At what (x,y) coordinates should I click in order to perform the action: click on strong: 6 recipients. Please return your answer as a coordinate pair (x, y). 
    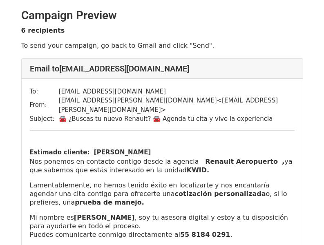
    Looking at the image, I should click on (43, 30).